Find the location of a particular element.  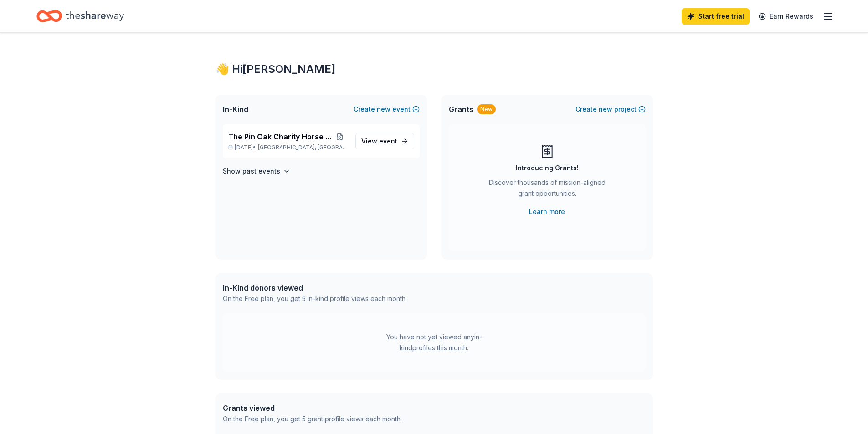

a: Earn Rewards is located at coordinates (786, 16).